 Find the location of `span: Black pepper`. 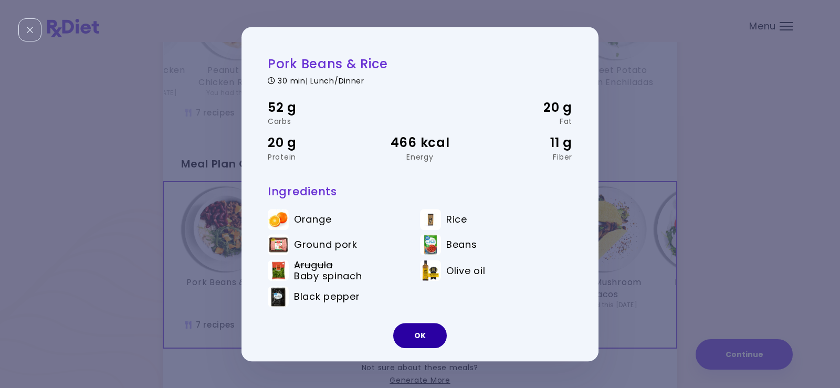

span: Black pepper is located at coordinates (327, 297).